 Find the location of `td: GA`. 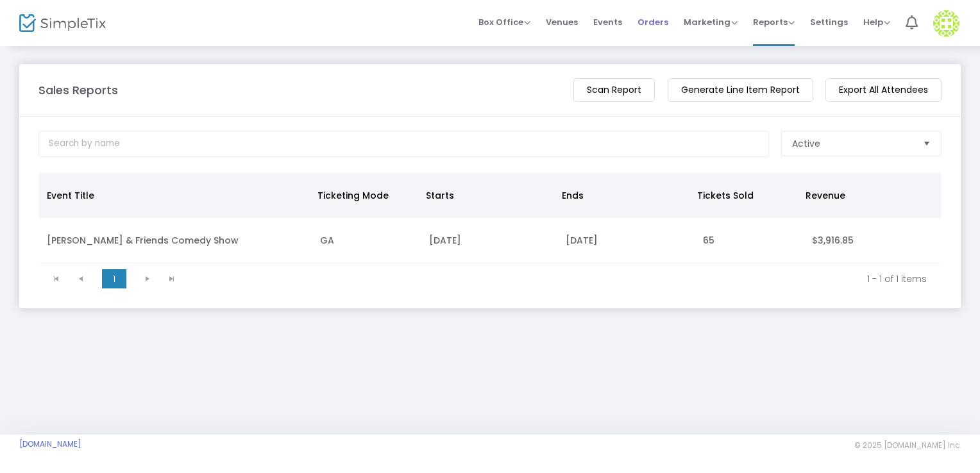

td: GA is located at coordinates (366, 240).